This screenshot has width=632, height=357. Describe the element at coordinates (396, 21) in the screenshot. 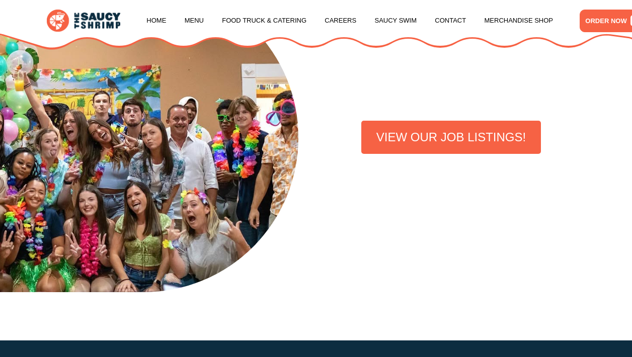

I see `a: Saucy Swim` at that location.